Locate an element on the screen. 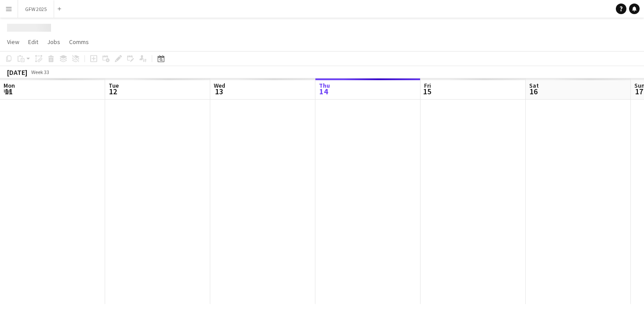 The width and height of the screenshot is (644, 319). span: View is located at coordinates (13, 42).